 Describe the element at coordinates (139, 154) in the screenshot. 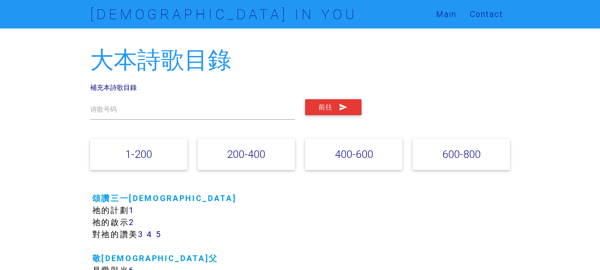

I see `a: 1-200` at that location.